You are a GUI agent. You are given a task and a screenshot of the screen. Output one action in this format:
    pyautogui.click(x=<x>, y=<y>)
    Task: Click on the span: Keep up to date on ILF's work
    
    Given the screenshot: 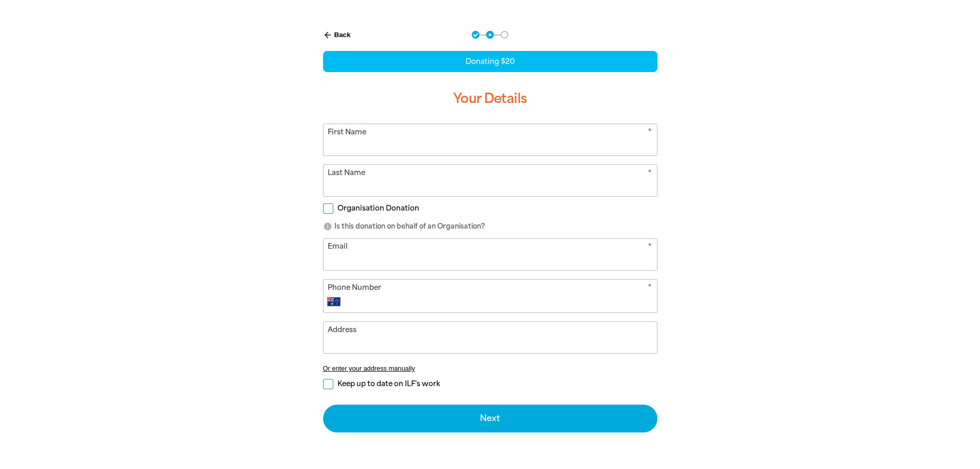 What is the action you would take?
    pyautogui.click(x=389, y=384)
    